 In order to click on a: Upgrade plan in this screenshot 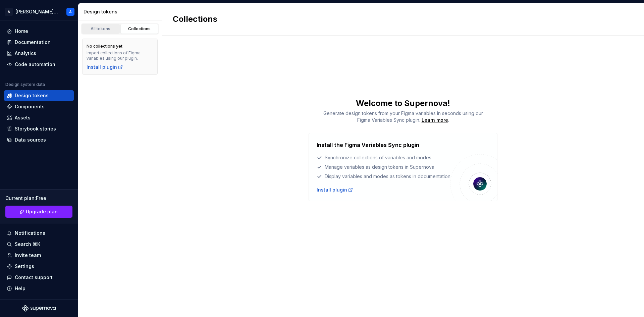, I will do `click(39, 212)`.